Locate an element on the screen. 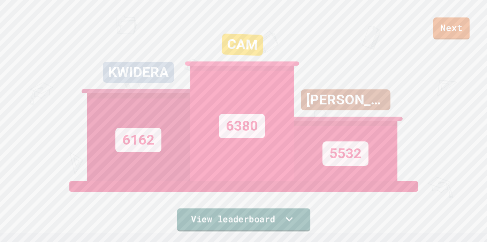  div: 6380 is located at coordinates (242, 126).